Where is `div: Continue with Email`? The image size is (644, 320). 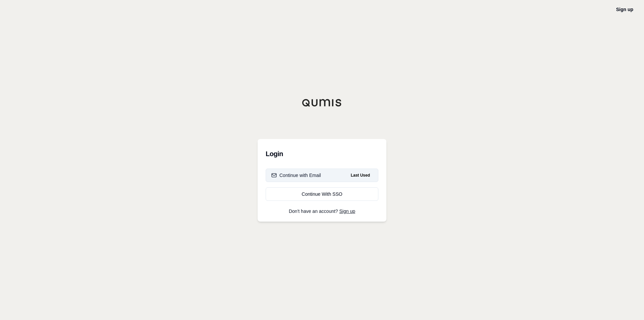
div: Continue with Email is located at coordinates (296, 175).